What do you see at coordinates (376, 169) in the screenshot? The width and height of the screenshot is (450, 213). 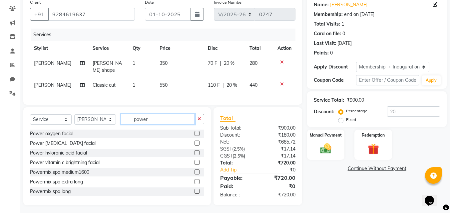 I see `a: Continue Without Payment` at bounding box center [376, 169].